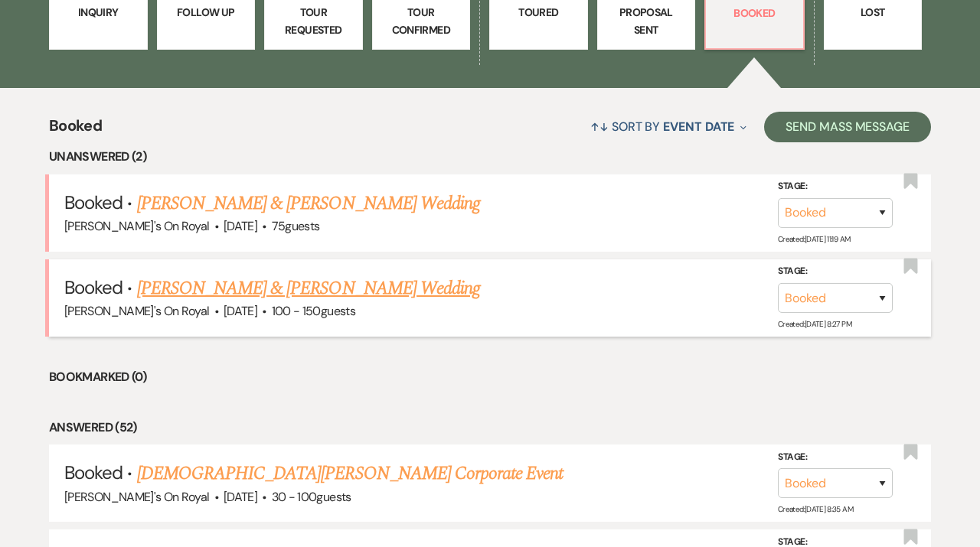 The height and width of the screenshot is (547, 980). I want to click on p: Inquiry, so click(98, 13).